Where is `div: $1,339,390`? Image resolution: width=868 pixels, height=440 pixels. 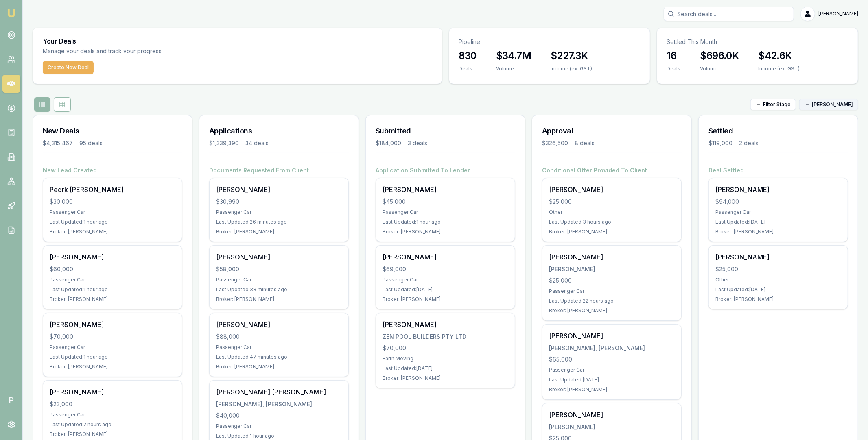
div: $1,339,390 is located at coordinates (224, 143).